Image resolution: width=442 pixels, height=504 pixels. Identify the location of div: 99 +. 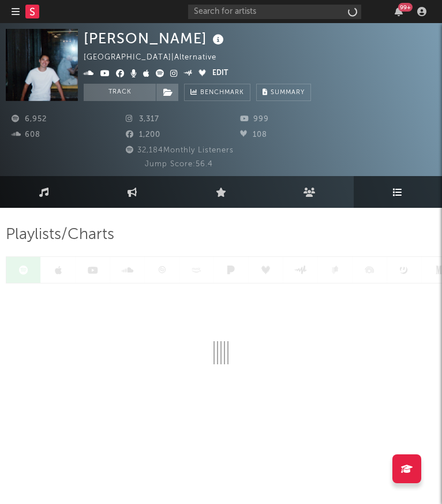
(405, 7).